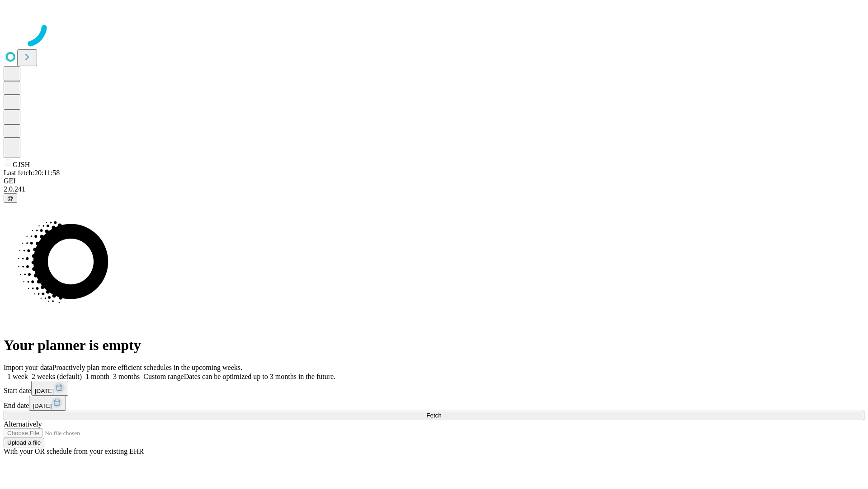 This screenshot has height=489, width=868. What do you see at coordinates (28, 367) in the screenshot?
I see `span: Import your data` at bounding box center [28, 367].